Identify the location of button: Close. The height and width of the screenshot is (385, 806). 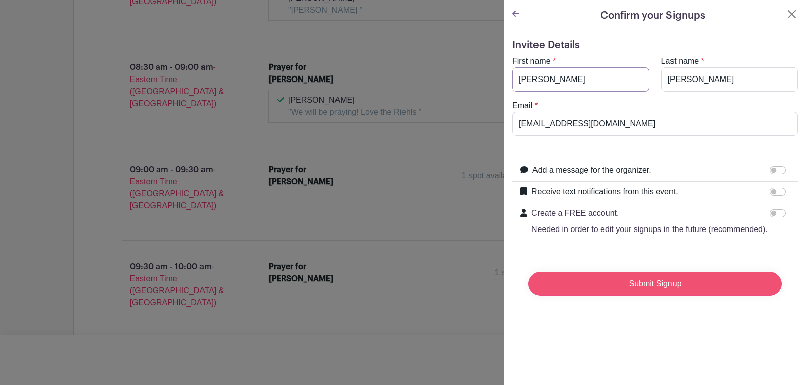
(792, 14).